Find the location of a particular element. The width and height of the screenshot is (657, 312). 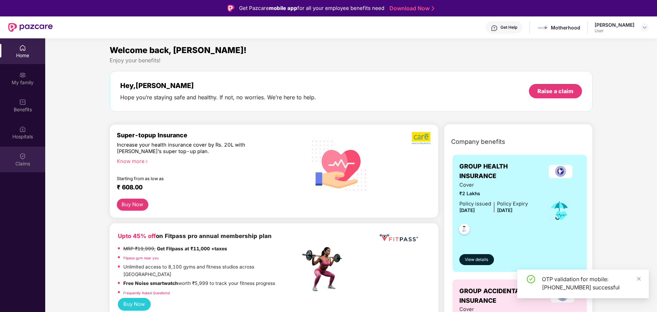

strong: mobile app is located at coordinates (283, 8).